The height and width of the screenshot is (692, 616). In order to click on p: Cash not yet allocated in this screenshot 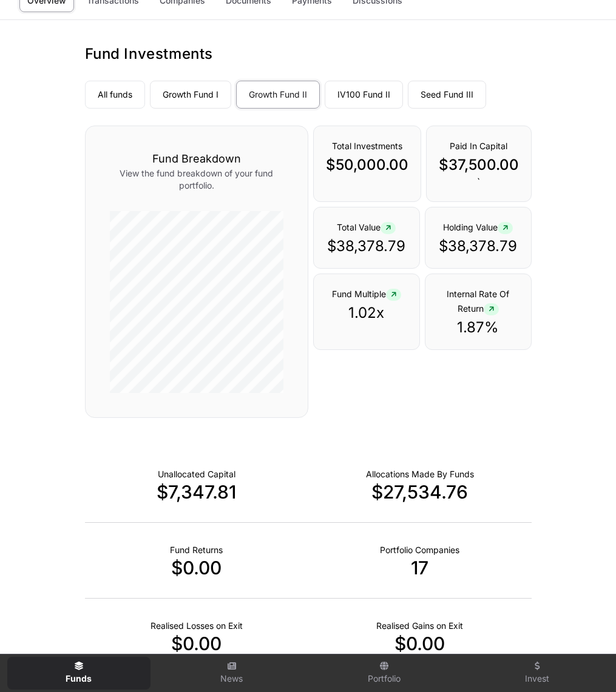, I will do `click(197, 474)`.